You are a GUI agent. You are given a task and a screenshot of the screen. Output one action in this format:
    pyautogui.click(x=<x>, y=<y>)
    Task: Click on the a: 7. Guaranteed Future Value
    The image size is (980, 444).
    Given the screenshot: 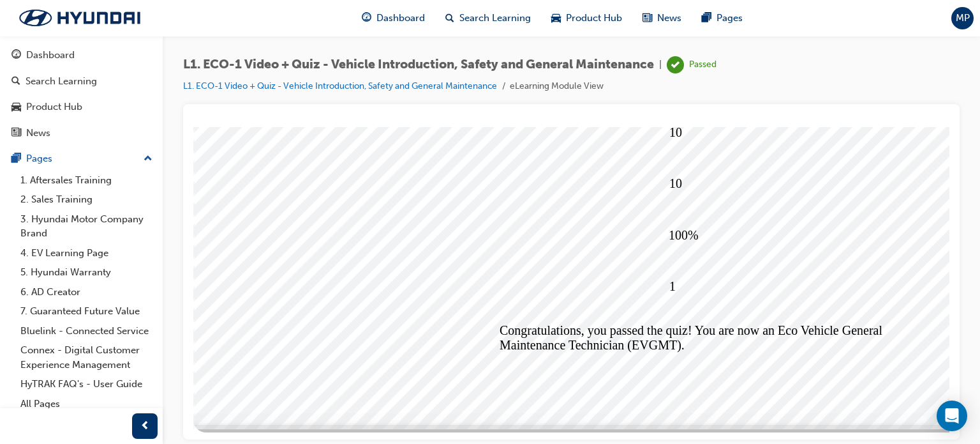 What is the action you would take?
    pyautogui.click(x=86, y=311)
    